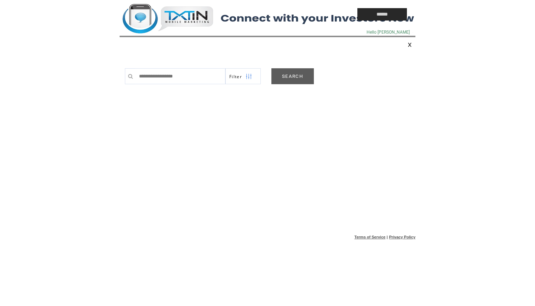  What do you see at coordinates (236, 76) in the screenshot?
I see `span: Show filters` at bounding box center [236, 76].